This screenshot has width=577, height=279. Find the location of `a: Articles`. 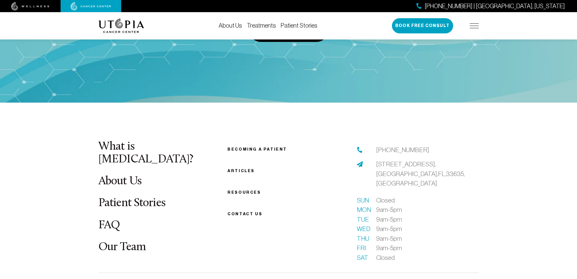

a: Articles is located at coordinates (241, 170).